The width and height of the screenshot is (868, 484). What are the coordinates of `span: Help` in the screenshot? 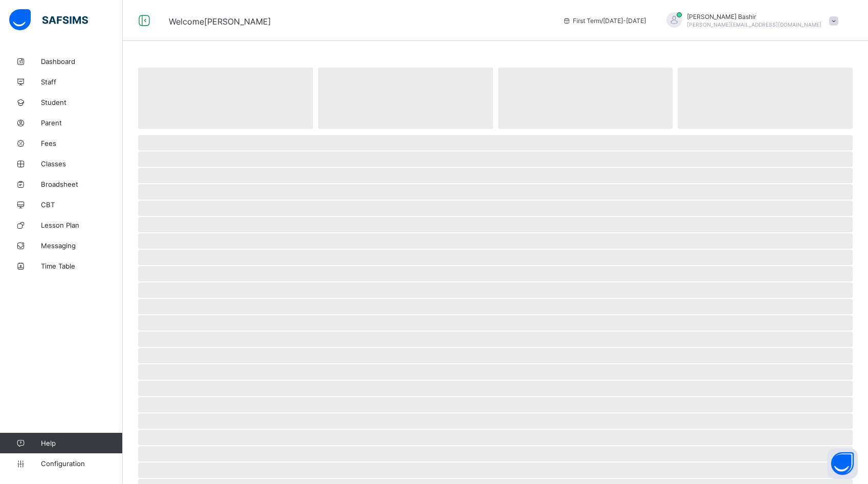 It's located at (82, 443).